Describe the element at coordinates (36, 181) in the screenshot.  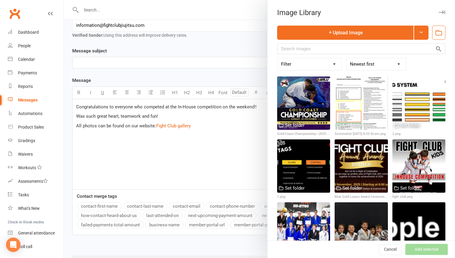
I see `a: Assessments` at that location.